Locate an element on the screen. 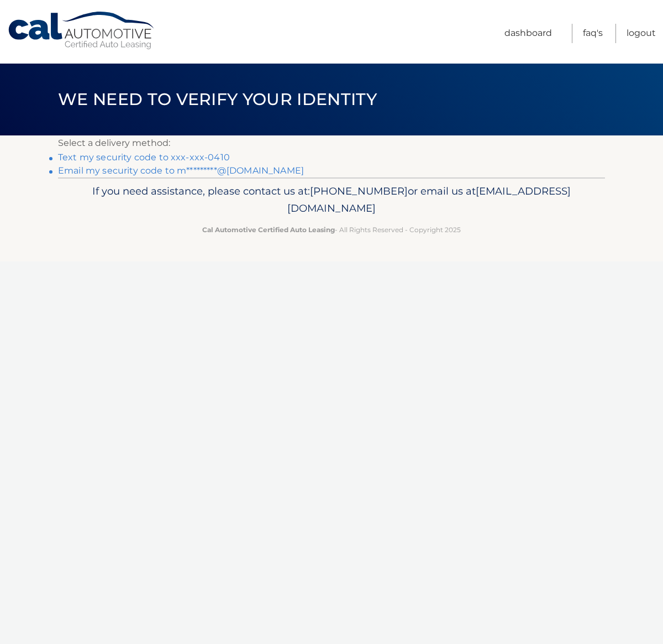  span: We need to verify your identity is located at coordinates (217, 99).